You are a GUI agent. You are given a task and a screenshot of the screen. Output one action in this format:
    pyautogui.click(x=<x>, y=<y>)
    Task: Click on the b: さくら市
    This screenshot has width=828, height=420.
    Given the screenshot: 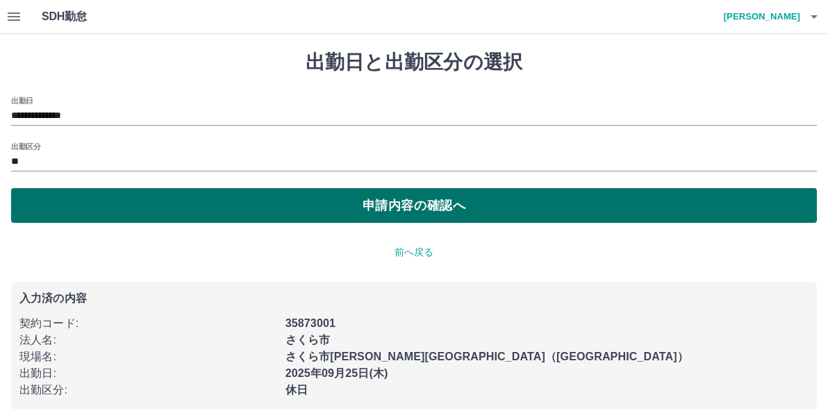 What is the action you would take?
    pyautogui.click(x=308, y=340)
    